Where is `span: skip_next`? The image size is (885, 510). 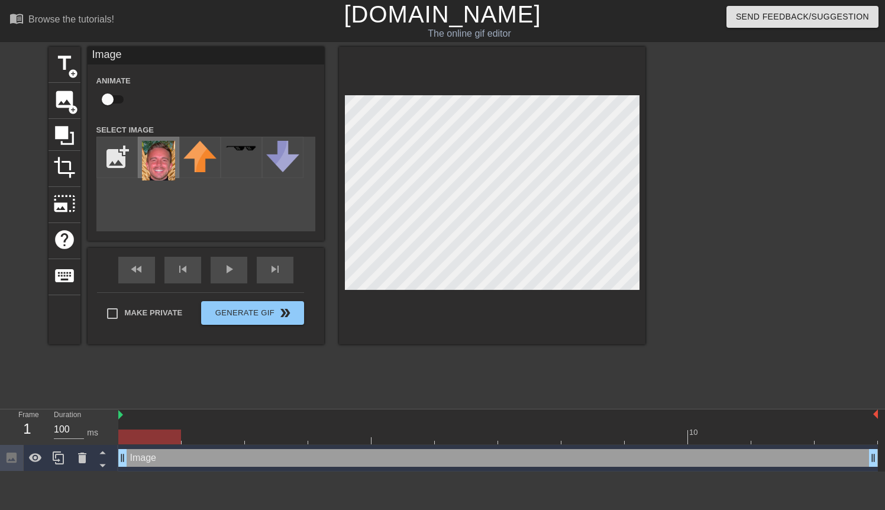
span: skip_next is located at coordinates (275, 269).